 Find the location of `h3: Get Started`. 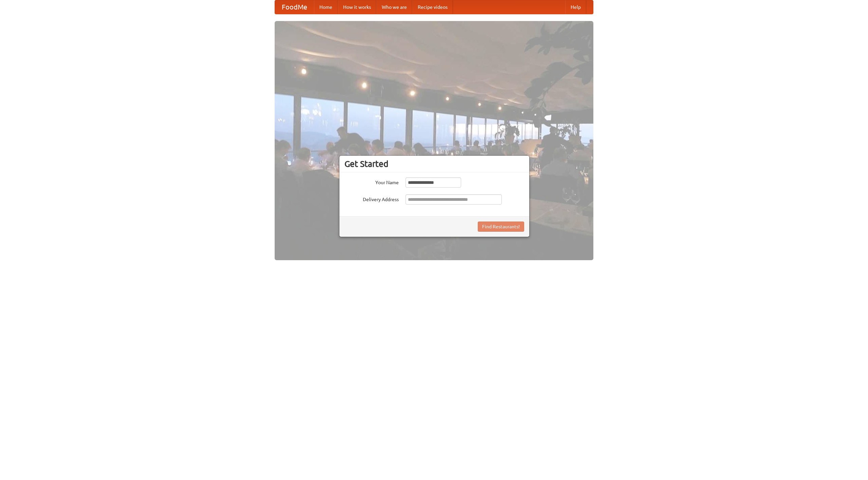

h3: Get Started is located at coordinates (435, 164).